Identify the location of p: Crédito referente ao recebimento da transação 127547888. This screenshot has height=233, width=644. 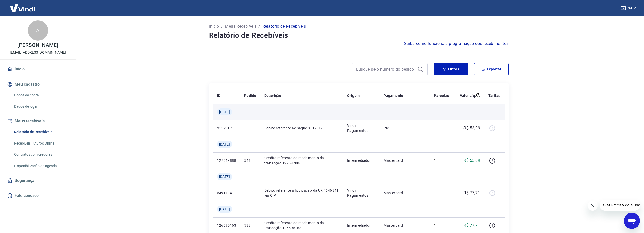
(302, 161).